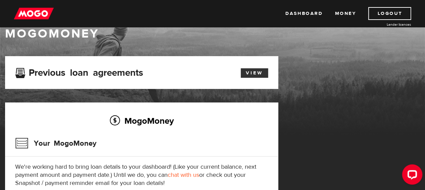 The image size is (425, 190). I want to click on a: Dashboard, so click(304, 14).